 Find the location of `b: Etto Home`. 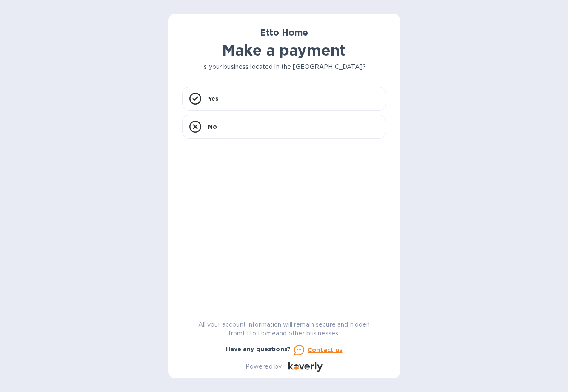

b: Etto Home is located at coordinates (284, 32).